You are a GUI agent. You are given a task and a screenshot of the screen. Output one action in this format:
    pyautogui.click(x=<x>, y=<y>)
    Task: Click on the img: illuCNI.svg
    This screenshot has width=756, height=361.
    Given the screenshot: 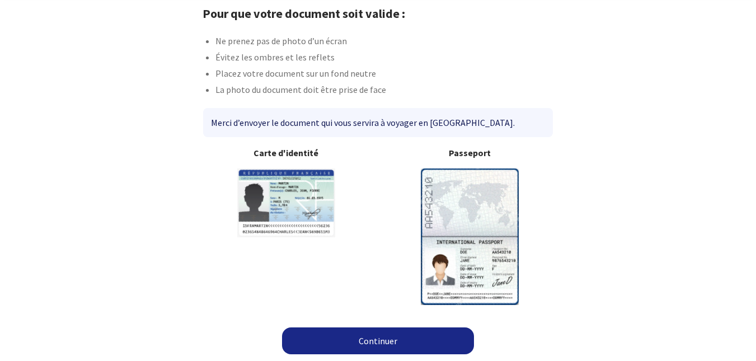 What is the action you would take?
    pyautogui.click(x=286, y=203)
    